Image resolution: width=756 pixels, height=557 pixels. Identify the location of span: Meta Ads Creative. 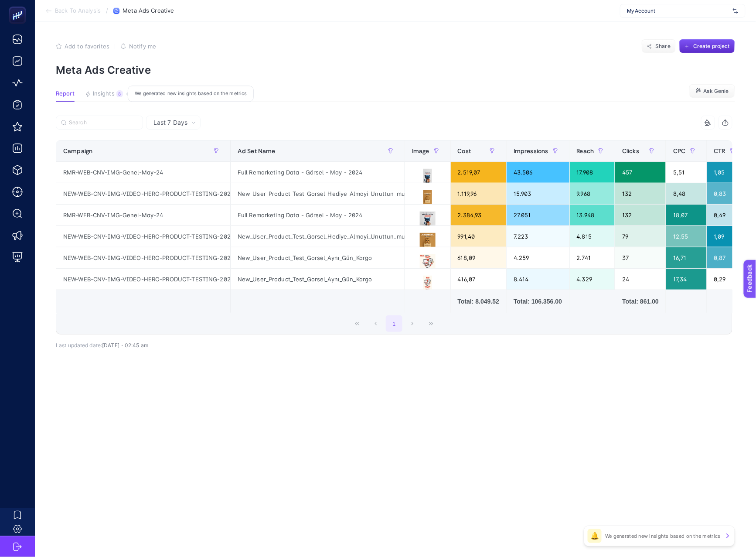
(148, 11).